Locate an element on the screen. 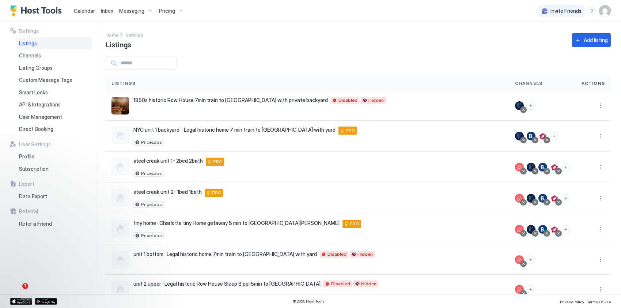 The width and height of the screenshot is (621, 308). a: Profile is located at coordinates (54, 156).